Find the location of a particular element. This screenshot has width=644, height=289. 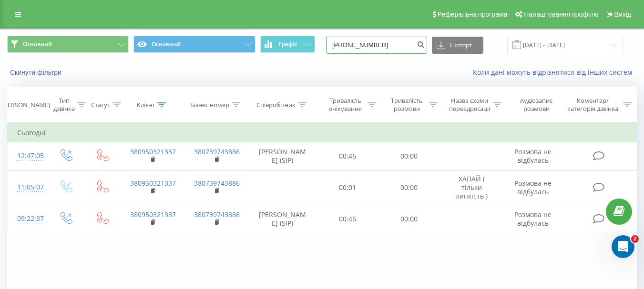

a: Коли дані можуть відрізнятися вiд інших систем is located at coordinates (555, 72).